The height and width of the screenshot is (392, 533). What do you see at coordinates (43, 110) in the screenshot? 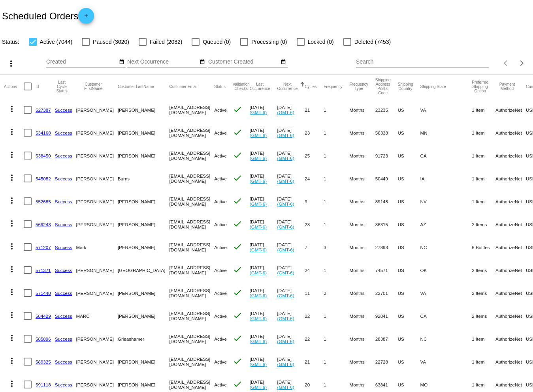
I see `a: 527387` at bounding box center [43, 110].